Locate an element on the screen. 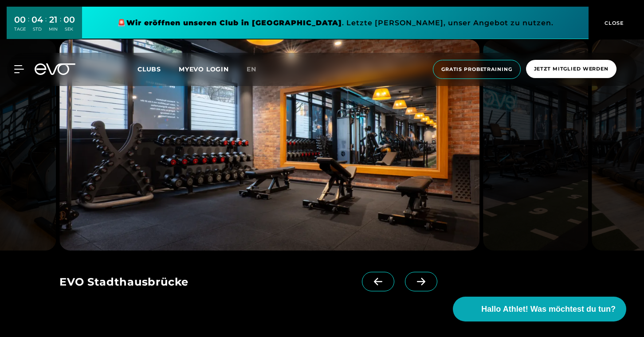 Image resolution: width=644 pixels, height=337 pixels. button: CLOSE is located at coordinates (614, 23).